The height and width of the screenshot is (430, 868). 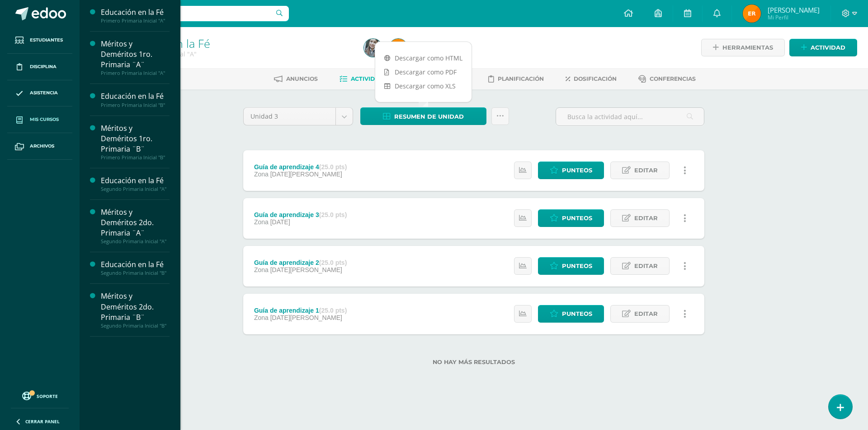 I want to click on a: Conferencias, so click(x=666, y=79).